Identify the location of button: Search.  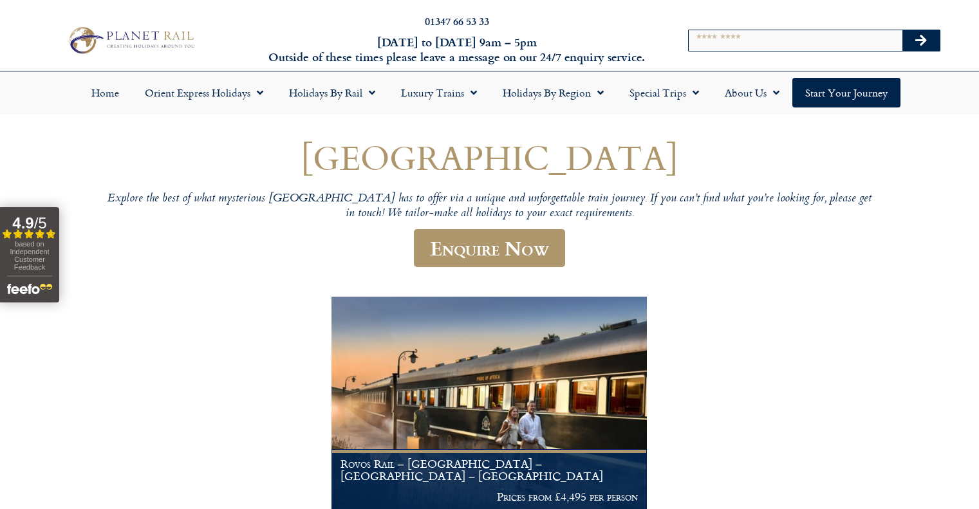
(921, 41).